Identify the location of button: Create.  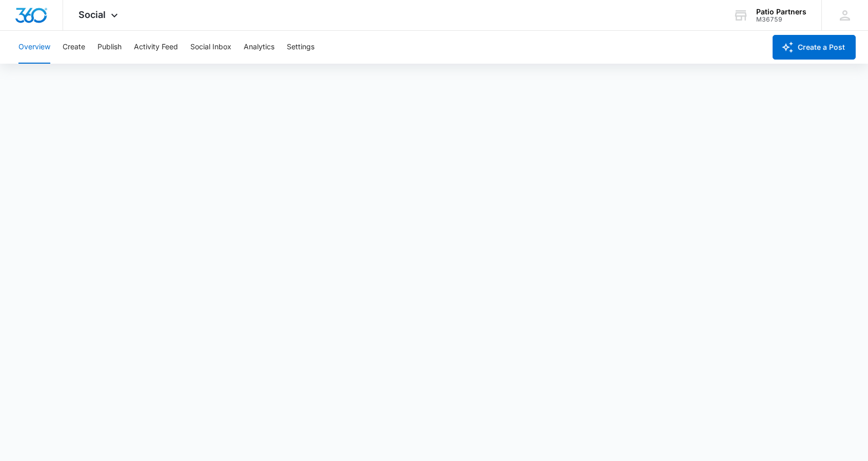
(74, 48).